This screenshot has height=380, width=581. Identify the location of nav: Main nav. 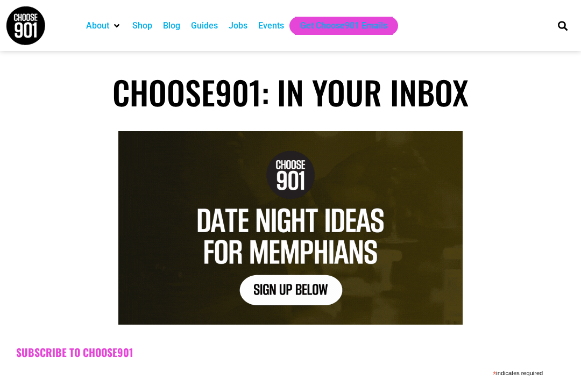
(311, 26).